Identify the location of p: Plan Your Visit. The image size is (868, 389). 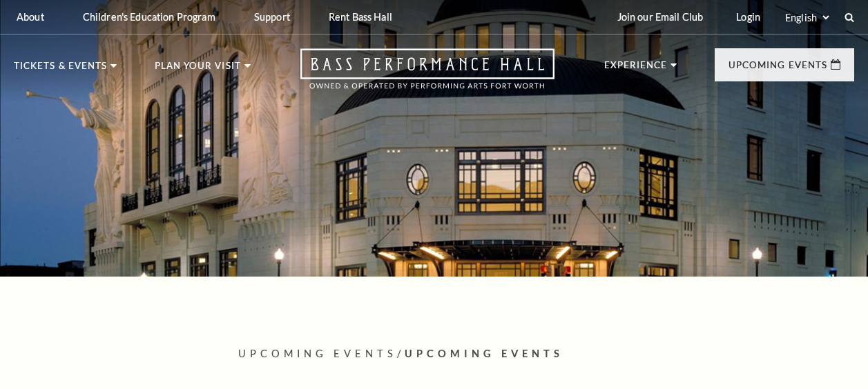
(198, 69).